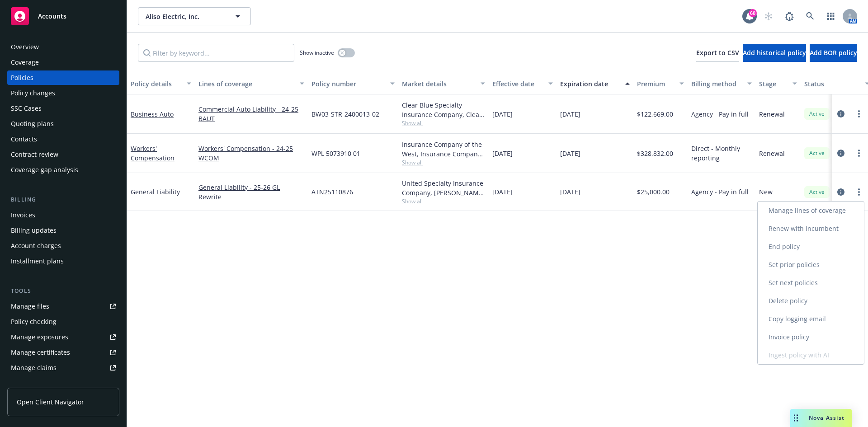 The width and height of the screenshot is (868, 427). I want to click on div: Market details, so click(439, 84).